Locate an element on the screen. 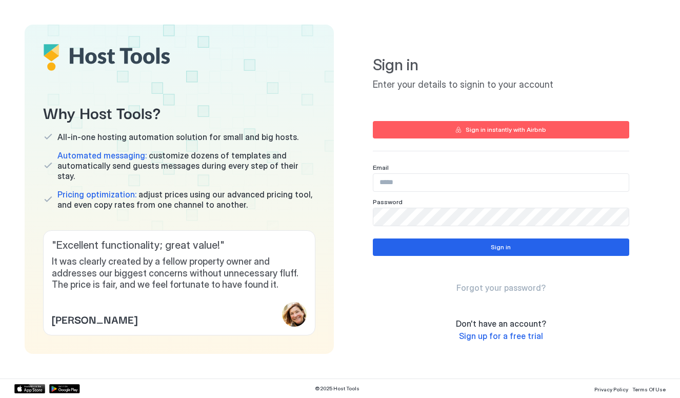  span: Automated messaging: is located at coordinates (102, 155).